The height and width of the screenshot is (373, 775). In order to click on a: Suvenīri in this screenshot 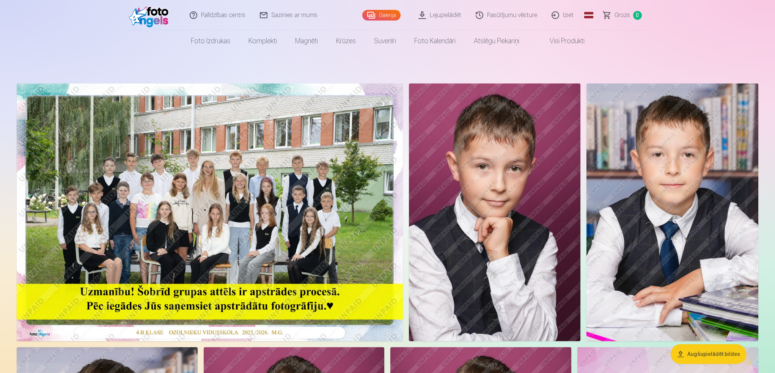, I will do `click(385, 41)`.